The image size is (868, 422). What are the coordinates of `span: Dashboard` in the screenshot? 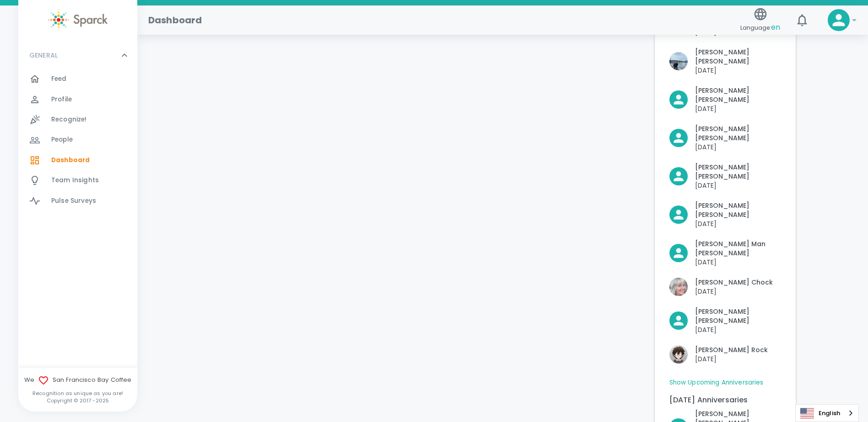 It's located at (71, 160).